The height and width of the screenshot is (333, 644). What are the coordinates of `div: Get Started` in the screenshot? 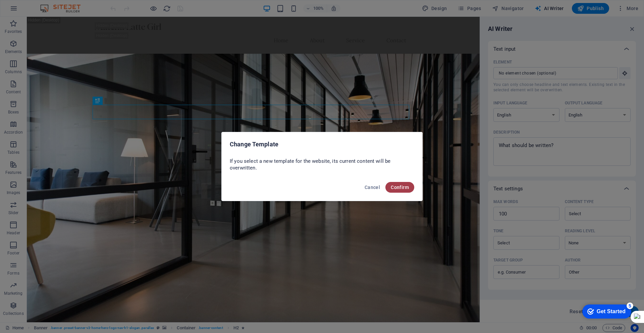 It's located at (34, 10).